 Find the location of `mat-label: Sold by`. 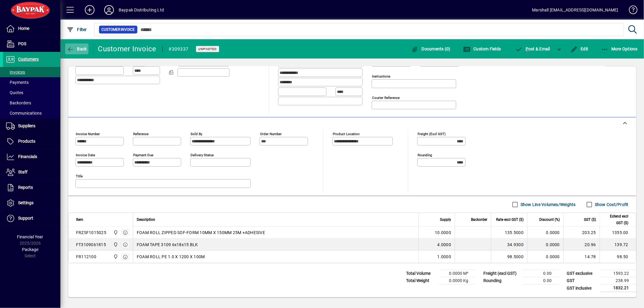

mat-label: Sold by is located at coordinates (196, 134).